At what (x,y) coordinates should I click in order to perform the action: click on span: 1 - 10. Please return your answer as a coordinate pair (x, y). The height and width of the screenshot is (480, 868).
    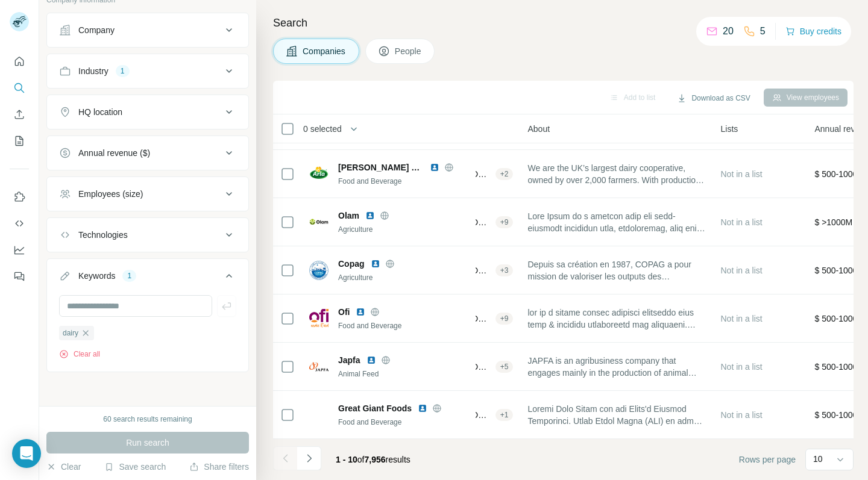
    Looking at the image, I should click on (346, 459).